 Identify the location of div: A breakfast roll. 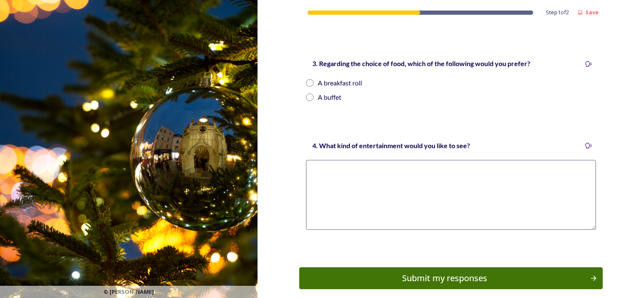
(339, 83).